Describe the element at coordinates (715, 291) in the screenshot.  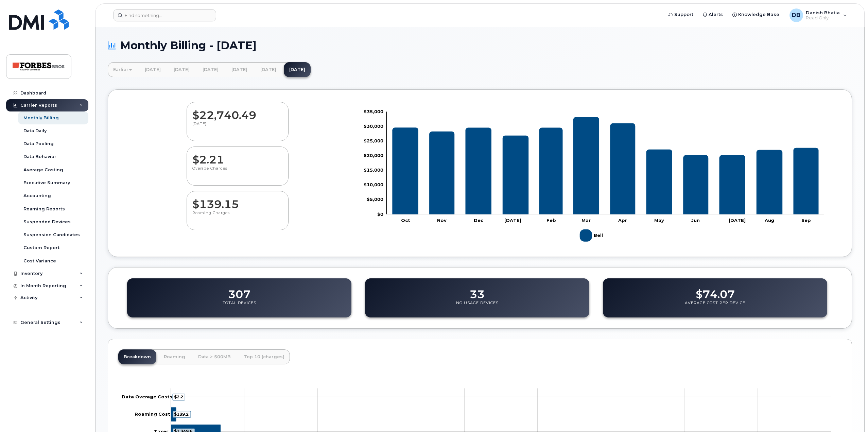
I see `dd: $74.07` at that location.